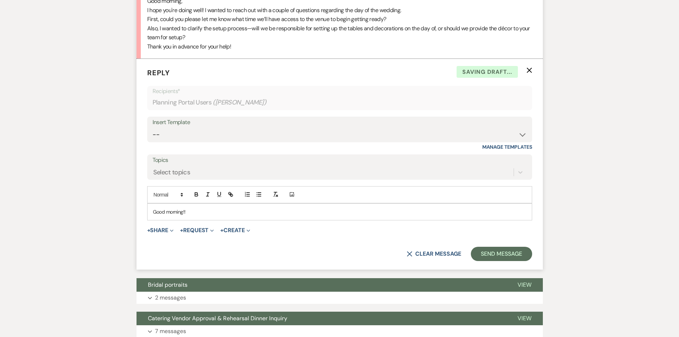 The height and width of the screenshot is (337, 679). Describe the element at coordinates (340, 298) in the screenshot. I see `button: 2 messages` at that location.